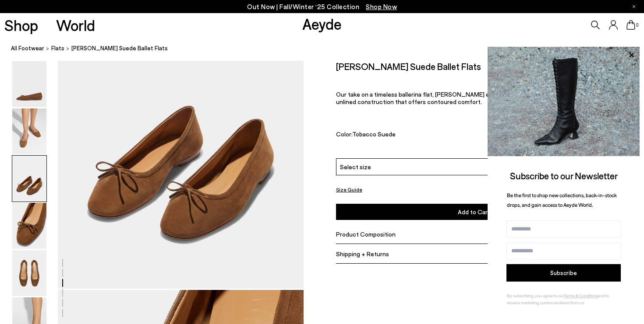  What do you see at coordinates (30, 131) in the screenshot?
I see `img: Delfina Suede Ballet Flats - Image 2` at bounding box center [30, 131].